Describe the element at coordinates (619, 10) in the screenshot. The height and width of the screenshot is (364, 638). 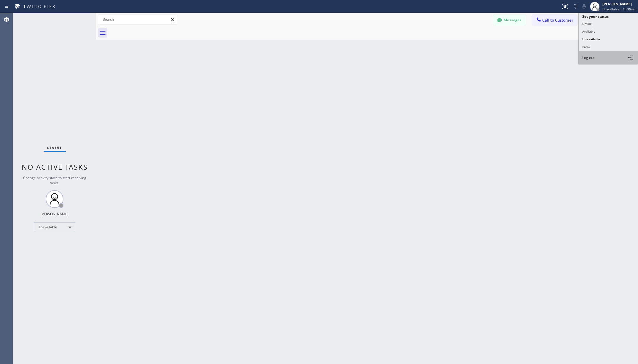
I see `span: Unavailable | 1h 35min` at that location.